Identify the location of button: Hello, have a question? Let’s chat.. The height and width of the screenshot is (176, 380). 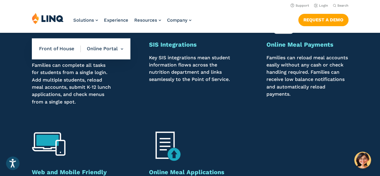
(362, 160).